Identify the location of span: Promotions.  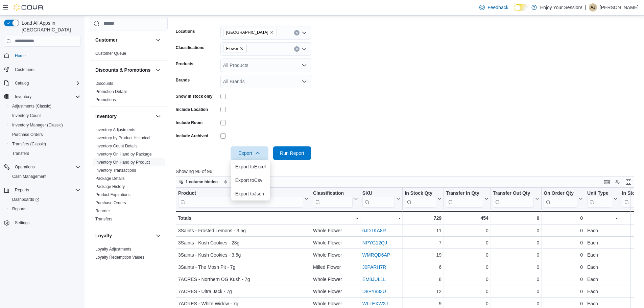
(105, 100).